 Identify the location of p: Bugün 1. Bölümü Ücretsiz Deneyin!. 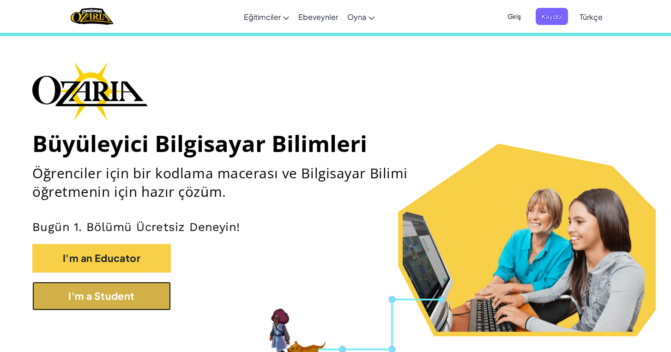
(335, 227).